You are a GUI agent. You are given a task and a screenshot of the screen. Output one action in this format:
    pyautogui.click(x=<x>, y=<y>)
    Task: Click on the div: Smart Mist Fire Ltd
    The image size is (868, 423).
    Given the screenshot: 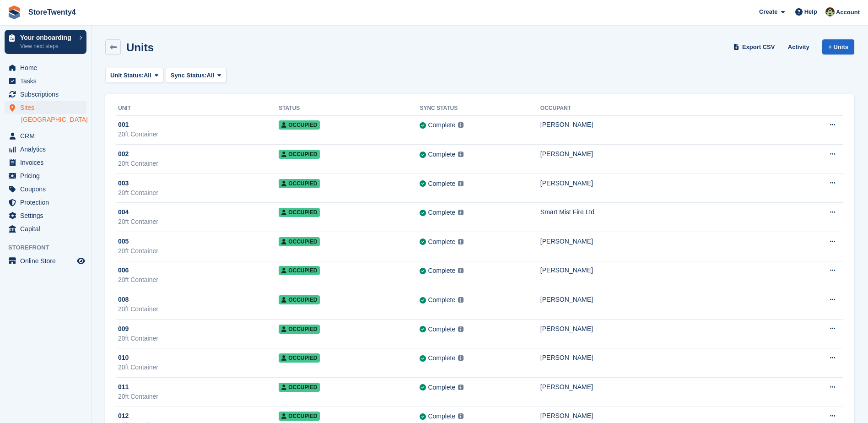 What is the action you would take?
    pyautogui.click(x=666, y=212)
    